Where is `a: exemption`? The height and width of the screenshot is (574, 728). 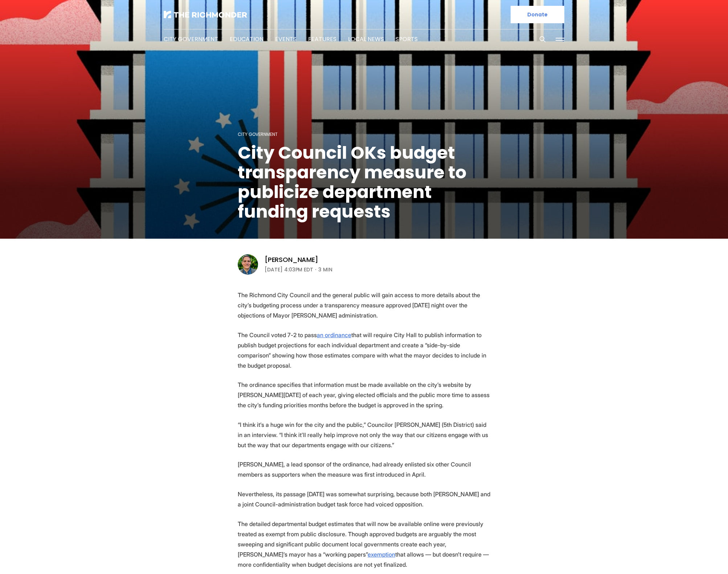
a: exemption is located at coordinates (381, 554).